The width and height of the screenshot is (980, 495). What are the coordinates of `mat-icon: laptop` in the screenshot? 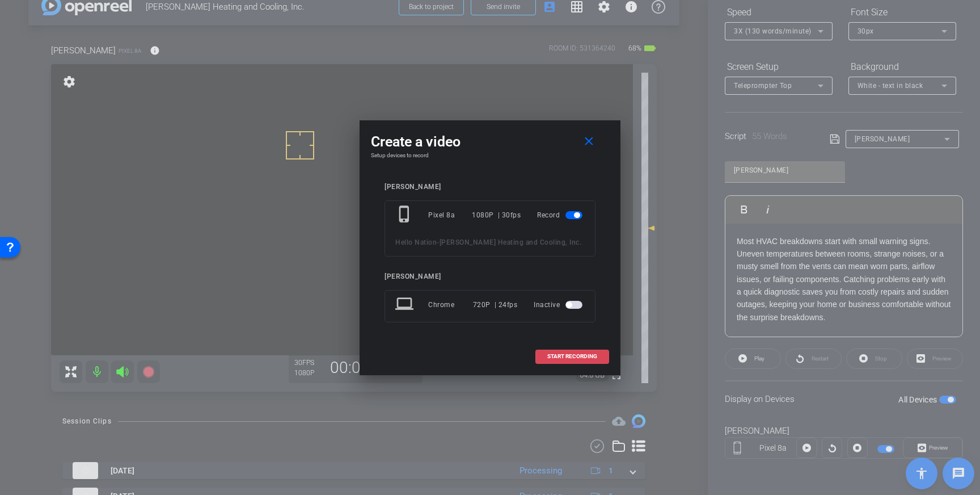 It's located at (405, 305).